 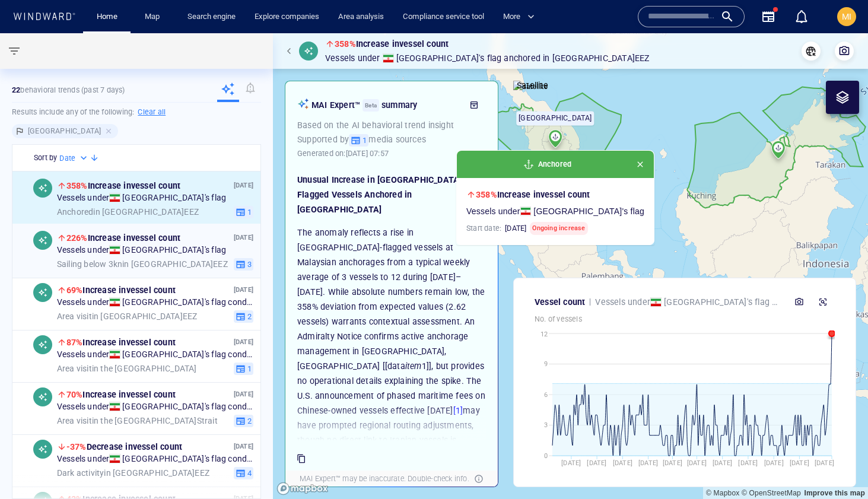 I want to click on div: Date, so click(x=74, y=158).